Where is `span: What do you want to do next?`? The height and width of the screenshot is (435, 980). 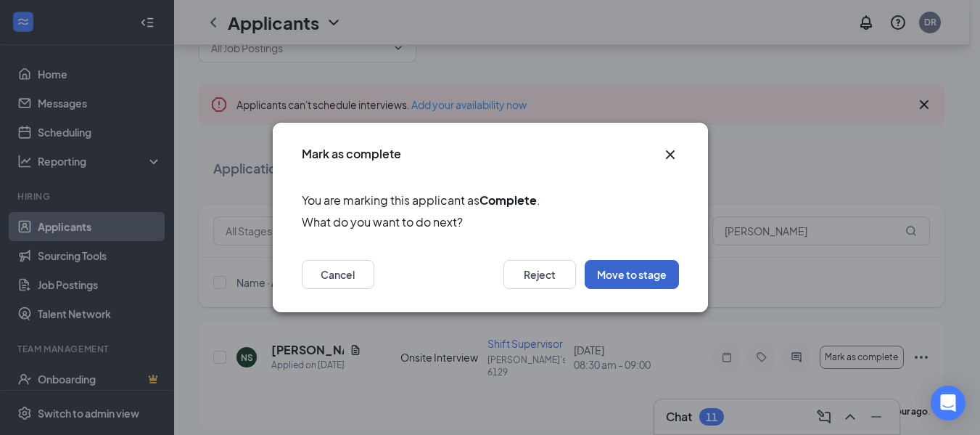 span: What do you want to do next? is located at coordinates (490, 221).